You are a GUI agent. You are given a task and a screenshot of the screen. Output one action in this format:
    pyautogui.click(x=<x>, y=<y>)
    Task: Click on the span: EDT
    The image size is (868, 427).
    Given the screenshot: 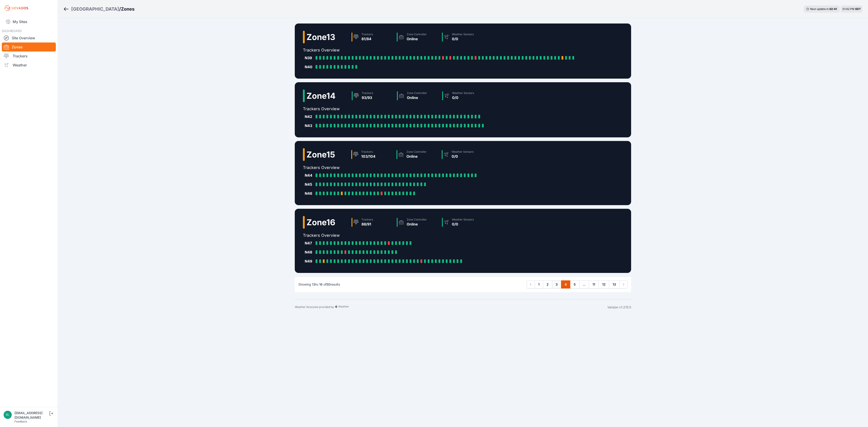 What is the action you would take?
    pyautogui.click(x=858, y=9)
    